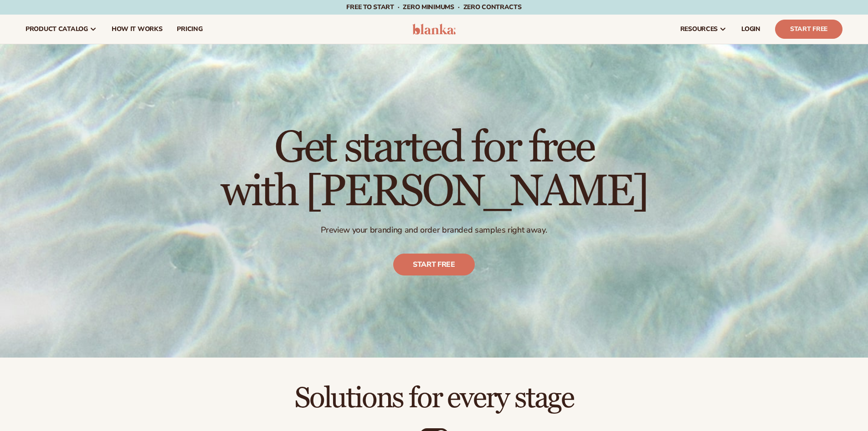 This screenshot has height=431, width=868. I want to click on span: resources, so click(698, 29).